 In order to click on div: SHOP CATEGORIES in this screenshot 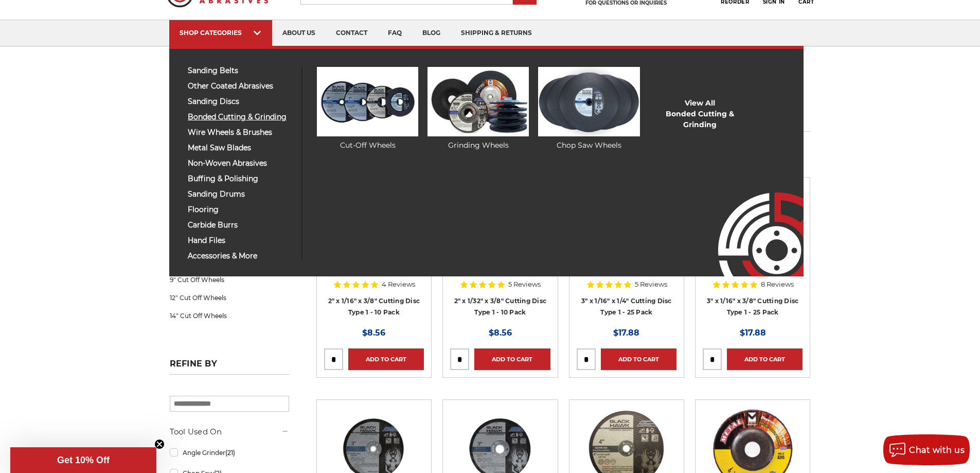, I will do `click(221, 32)`.